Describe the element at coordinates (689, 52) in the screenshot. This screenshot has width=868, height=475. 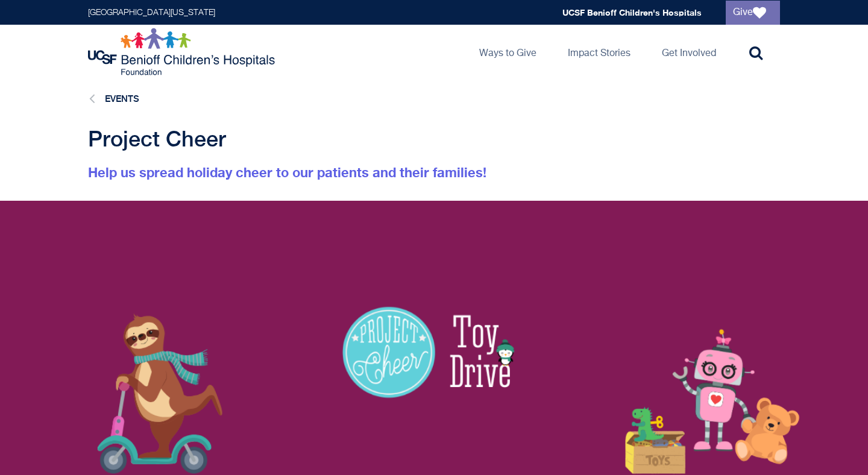
I see `a: Get Involved` at that location.